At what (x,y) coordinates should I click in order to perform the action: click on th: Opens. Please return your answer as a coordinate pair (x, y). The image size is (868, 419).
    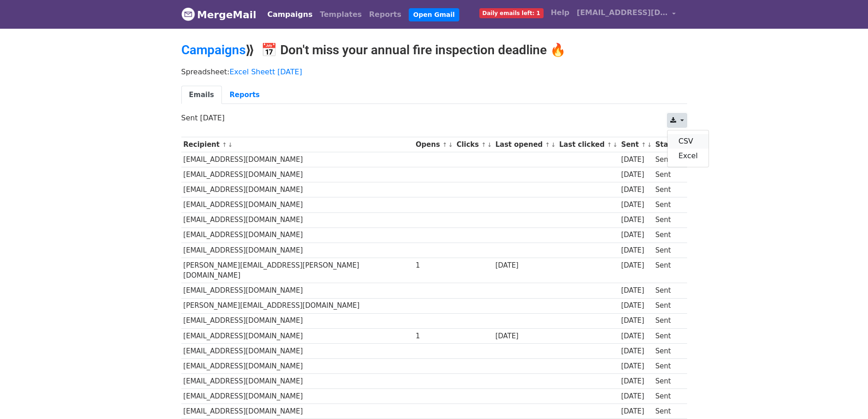
    Looking at the image, I should click on (434, 144).